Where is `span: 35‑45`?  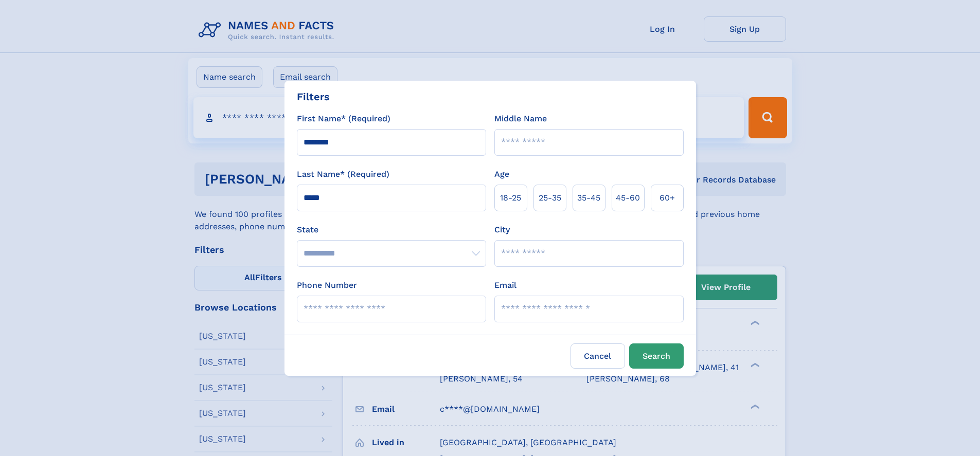
span: 35‑45 is located at coordinates (588, 198).